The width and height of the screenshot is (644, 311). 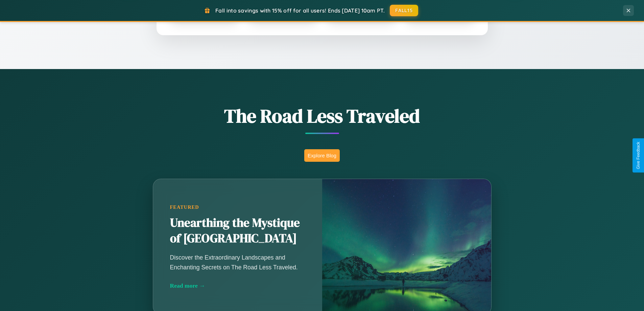 I want to click on button: FALL15, so click(x=404, y=11).